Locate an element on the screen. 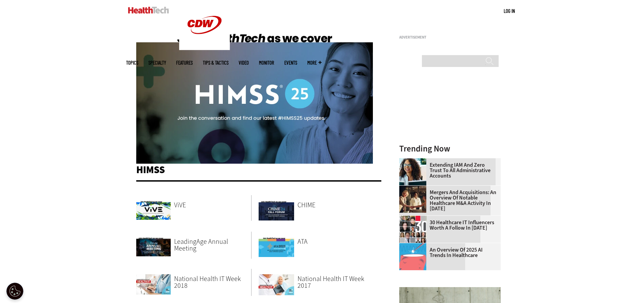 This screenshot has width=644, height=303. img: Doctor holding iPad for National Health IT Week 2018 is located at coordinates (154, 282).